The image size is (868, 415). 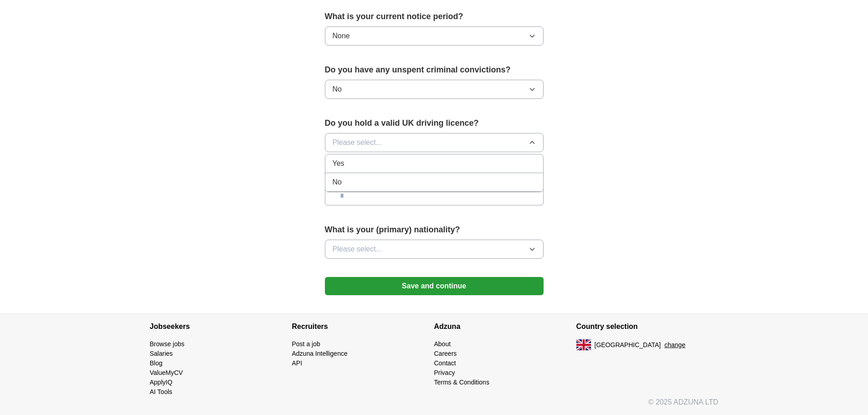 What do you see at coordinates (647, 327) in the screenshot?
I see `h4: Country selection` at bounding box center [647, 327].